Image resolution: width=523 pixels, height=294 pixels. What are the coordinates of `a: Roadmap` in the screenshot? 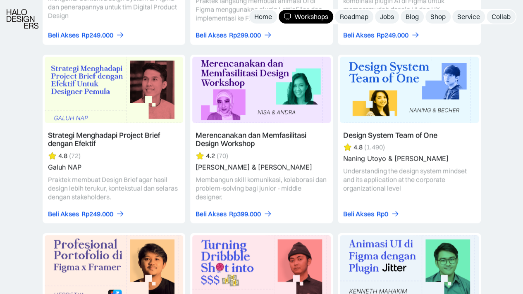 It's located at (354, 17).